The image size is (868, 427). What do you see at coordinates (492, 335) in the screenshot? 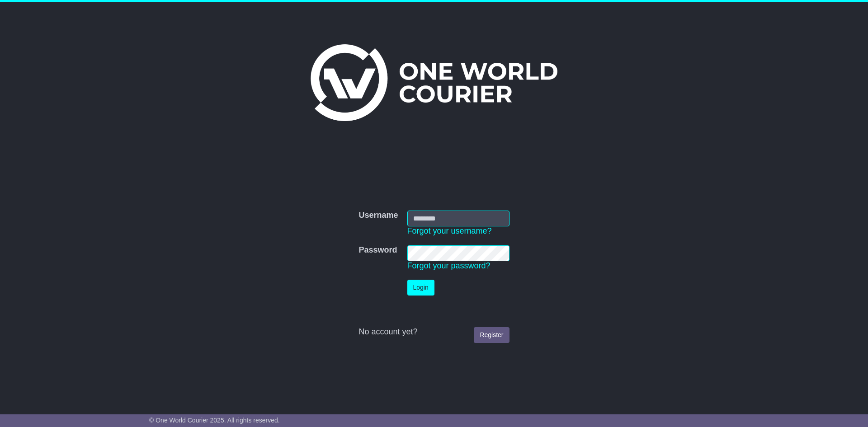
I see `a: Register` at bounding box center [492, 335].